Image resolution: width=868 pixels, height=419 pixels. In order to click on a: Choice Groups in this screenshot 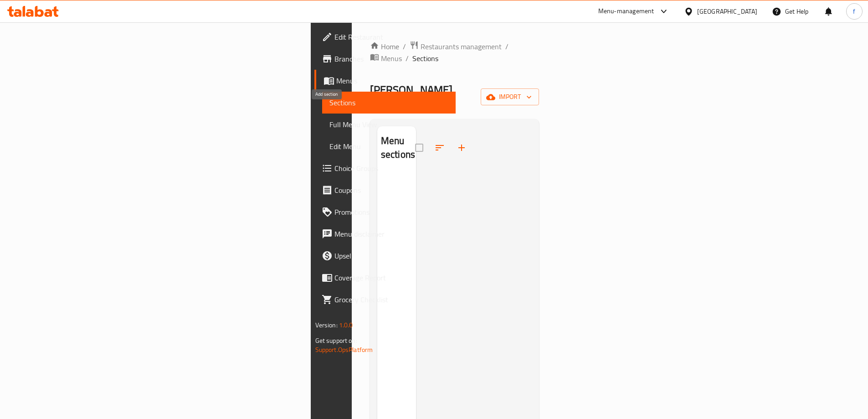, I will do `click(385, 168)`.